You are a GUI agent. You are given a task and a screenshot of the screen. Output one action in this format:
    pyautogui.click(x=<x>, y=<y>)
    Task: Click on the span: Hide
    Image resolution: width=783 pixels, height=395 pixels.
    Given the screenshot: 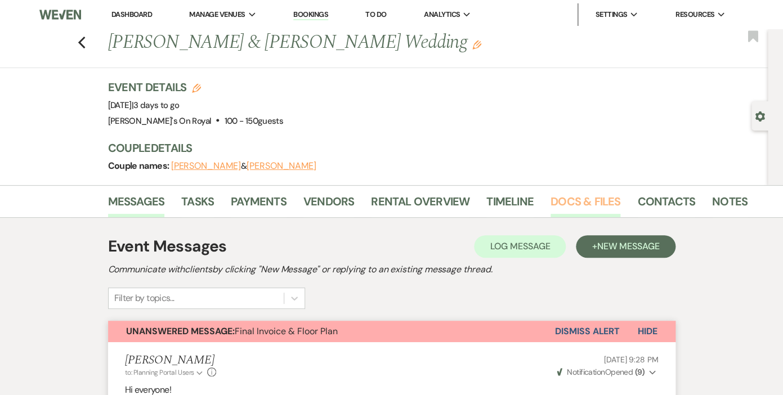 What is the action you would take?
    pyautogui.click(x=647, y=331)
    